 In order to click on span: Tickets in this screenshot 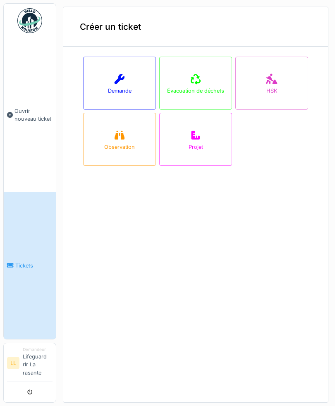, I will do `click(34, 266)`.